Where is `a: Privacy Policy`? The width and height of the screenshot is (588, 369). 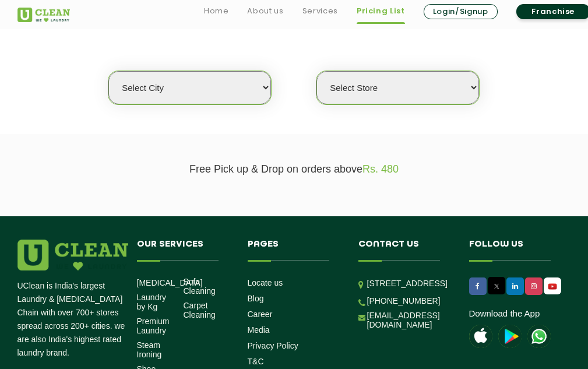 a: Privacy Policy is located at coordinates (273, 345).